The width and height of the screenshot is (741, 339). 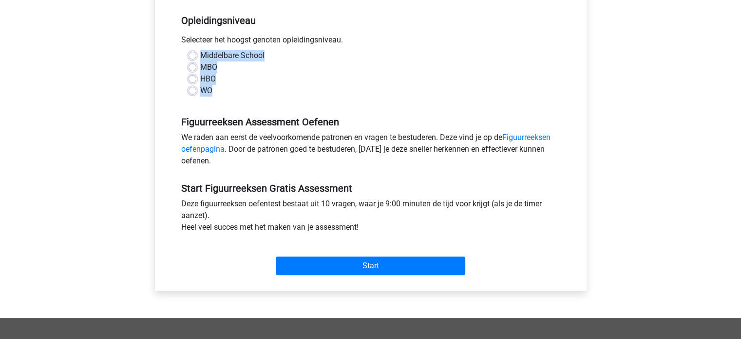 I want to click on h5: Opleidingsniveau, so click(x=371, y=20).